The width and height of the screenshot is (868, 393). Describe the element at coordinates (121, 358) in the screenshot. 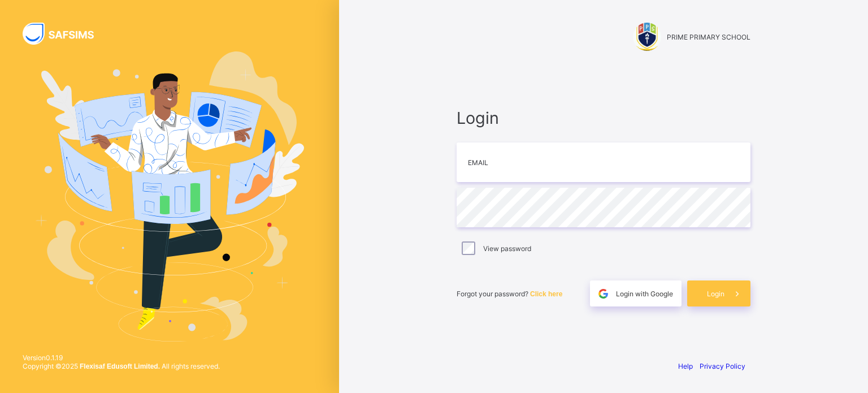

I see `span: Version 0.1.19` at that location.